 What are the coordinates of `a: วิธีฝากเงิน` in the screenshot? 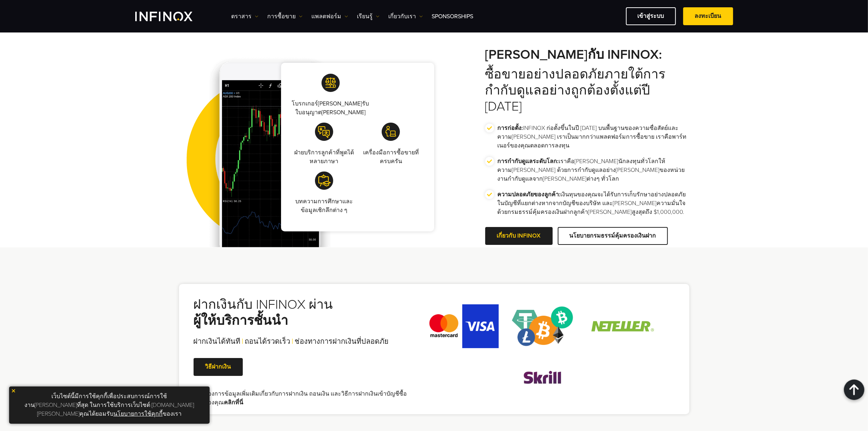 It's located at (218, 366).